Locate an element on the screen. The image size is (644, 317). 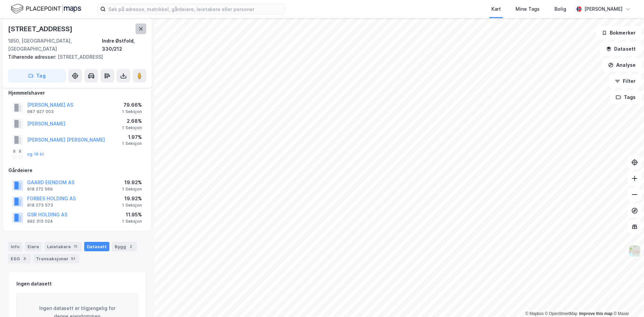
img: Z is located at coordinates (635, 251).